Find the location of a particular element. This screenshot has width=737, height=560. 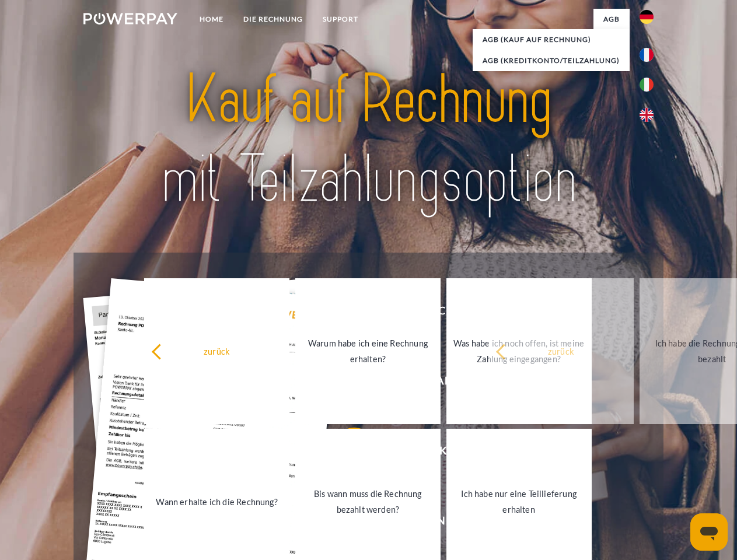

img: title-powerpay_de.svg is located at coordinates (368, 139).